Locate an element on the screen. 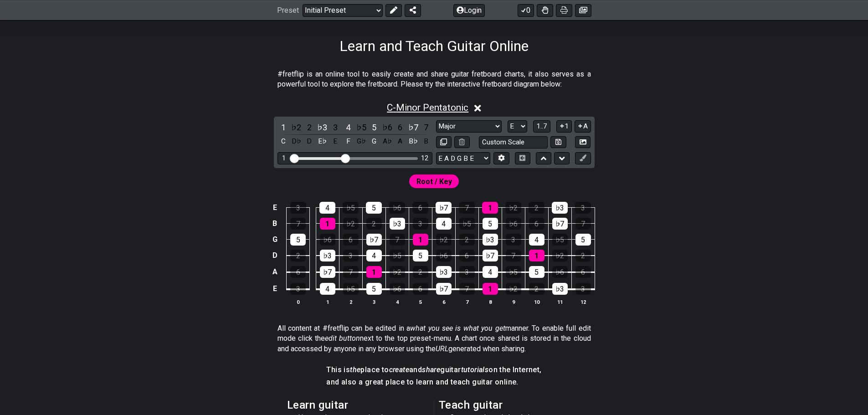 The image size is (868, 415). select: Tonic/Root is located at coordinates (517, 126).